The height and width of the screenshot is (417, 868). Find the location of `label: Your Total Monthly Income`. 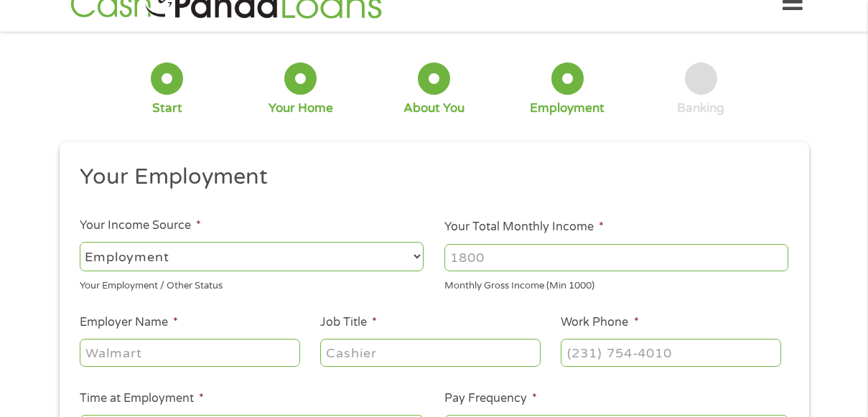

label: Your Total Monthly Income is located at coordinates (524, 227).